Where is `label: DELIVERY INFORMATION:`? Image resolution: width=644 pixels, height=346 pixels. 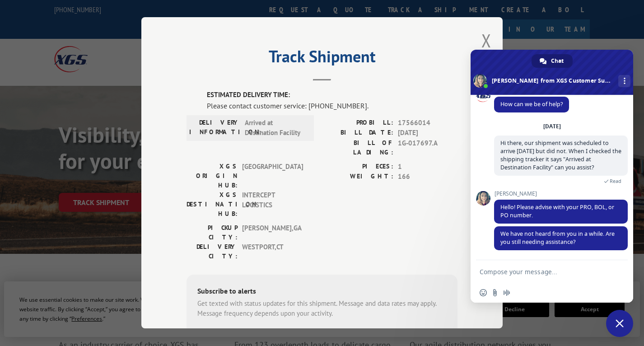 label: DELIVERY INFORMATION: is located at coordinates (215, 128).